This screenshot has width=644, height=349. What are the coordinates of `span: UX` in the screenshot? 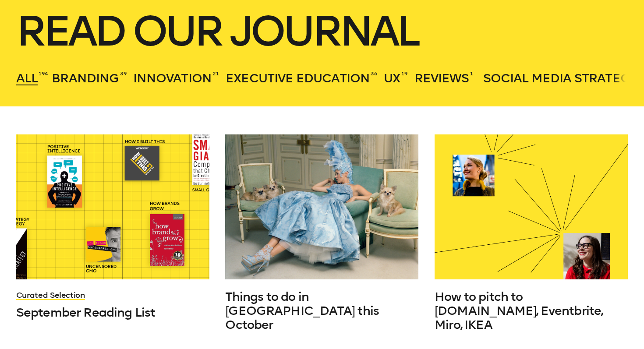 It's located at (392, 78).